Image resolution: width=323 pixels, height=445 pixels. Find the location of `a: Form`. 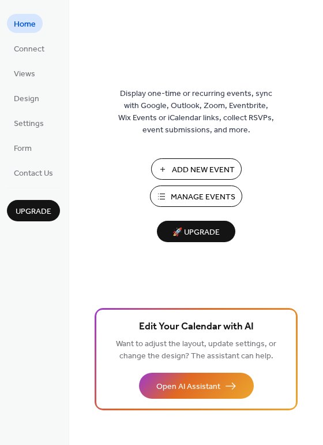

a: Form is located at coordinates (23, 147).